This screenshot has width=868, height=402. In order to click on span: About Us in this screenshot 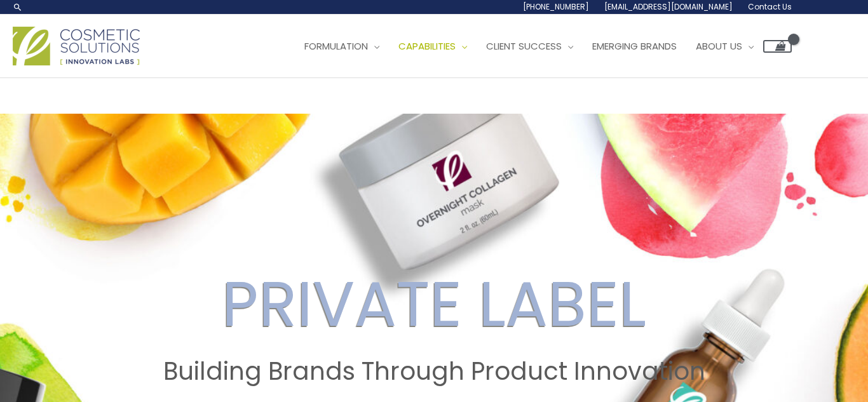, I will do `click(719, 46)`.